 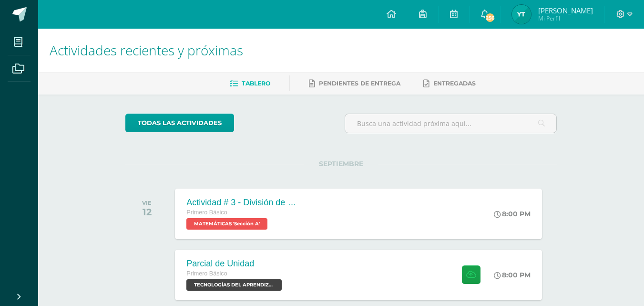 What do you see at coordinates (227, 224) in the screenshot?
I see `span: MATEMÁTICAS 'Sección A'` at bounding box center [227, 224].